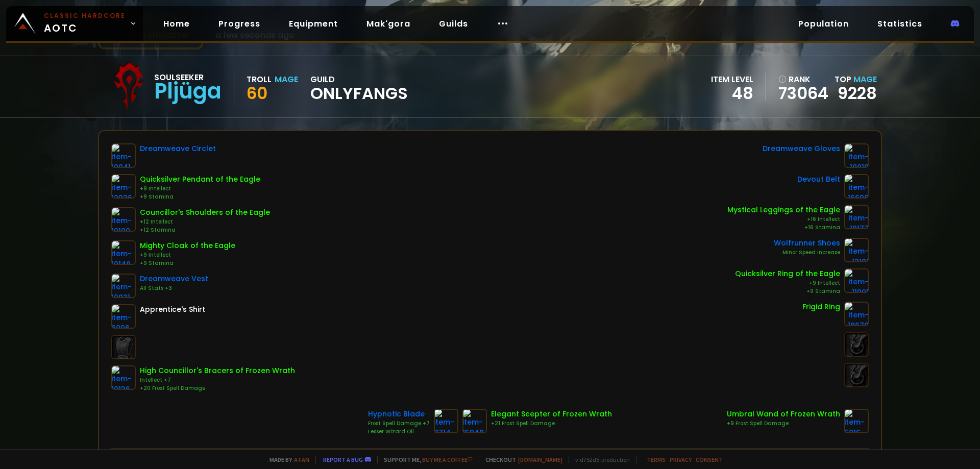 The width and height of the screenshot is (980, 469). I want to click on div: Dreamweave Circlet, so click(178, 149).